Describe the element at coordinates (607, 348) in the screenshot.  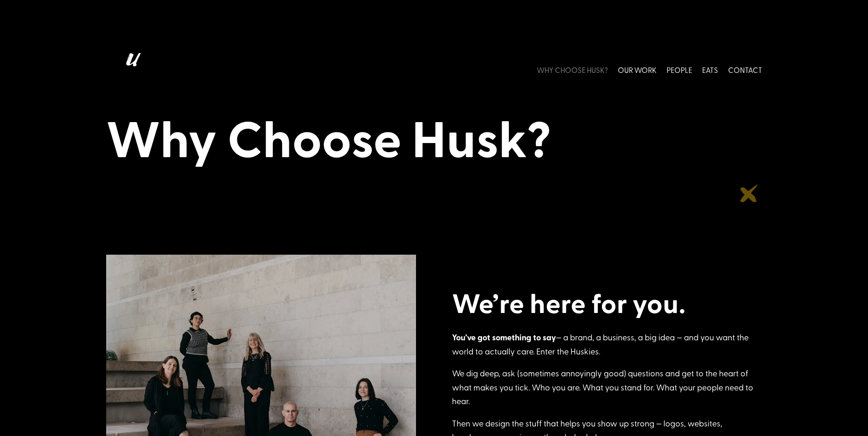
I see `p: — a brand, a business, a big idea — and you want the world to actually care. Enter the Huskies.` at that location.